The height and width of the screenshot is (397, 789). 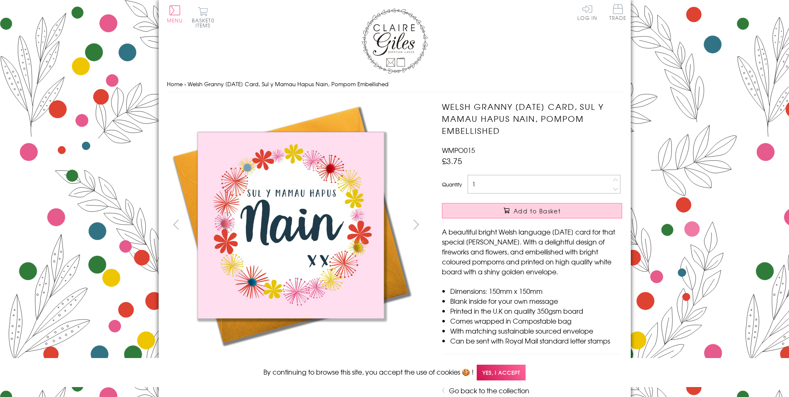 What do you see at coordinates (176, 224) in the screenshot?
I see `button: prev` at bounding box center [176, 224].